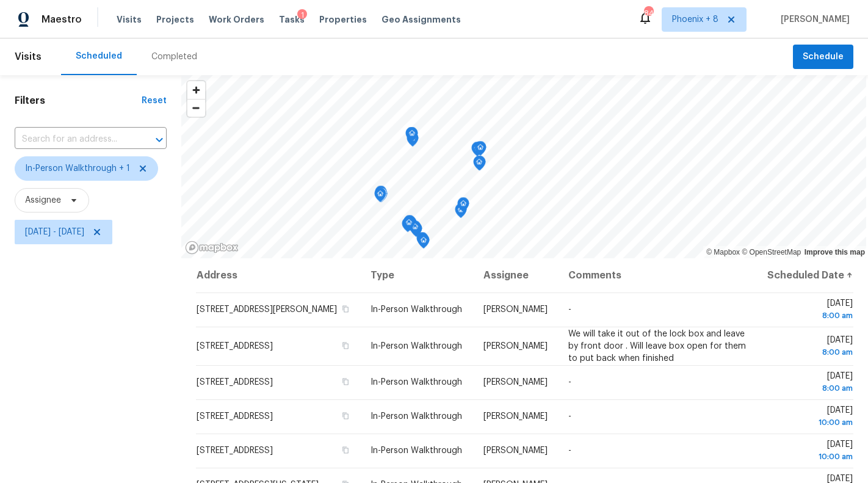 This screenshot has height=483, width=868. What do you see at coordinates (174, 57) in the screenshot?
I see `div: Completed` at bounding box center [174, 57].